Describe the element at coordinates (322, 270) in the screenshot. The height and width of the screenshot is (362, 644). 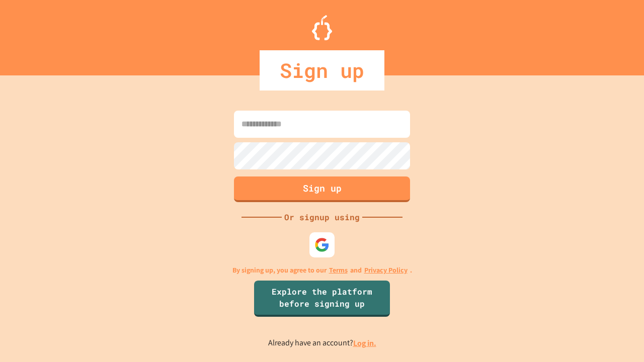
I see `p: By signing up, you agree to our and .` at that location.